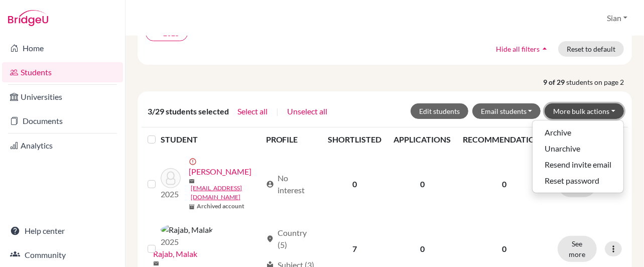 This screenshot has height=267, width=644. What do you see at coordinates (291, 239) in the screenshot?
I see `div: Country (5)` at bounding box center [291, 239].